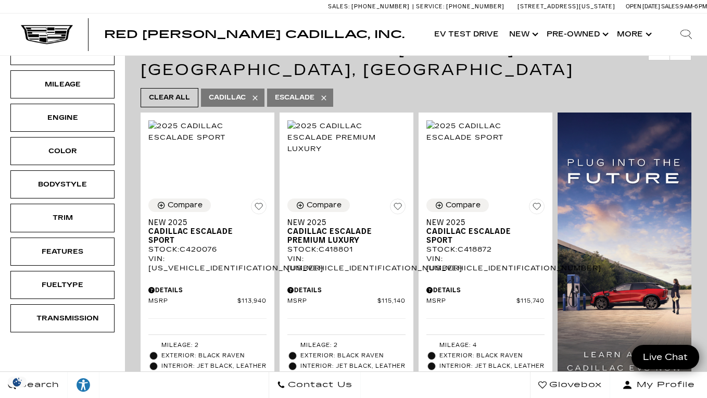 This screenshot has width=707, height=398. Describe the element at coordinates (62, 318) in the screenshot. I see `div: Transmission` at that location.